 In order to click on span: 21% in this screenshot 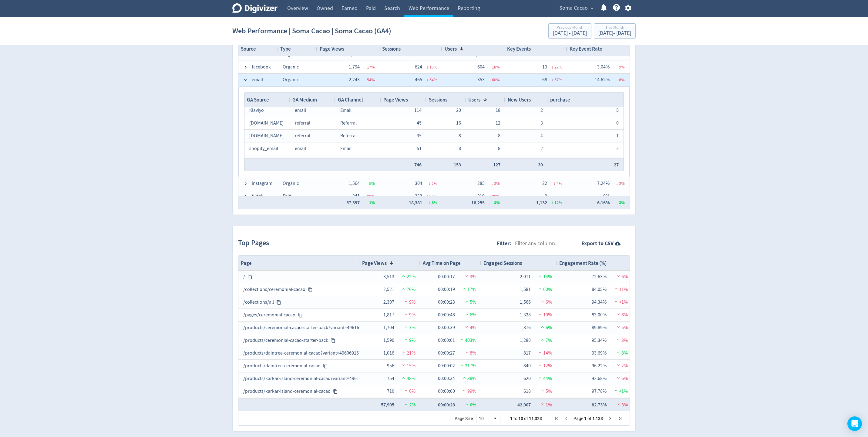, I will do `click(408, 354)`.